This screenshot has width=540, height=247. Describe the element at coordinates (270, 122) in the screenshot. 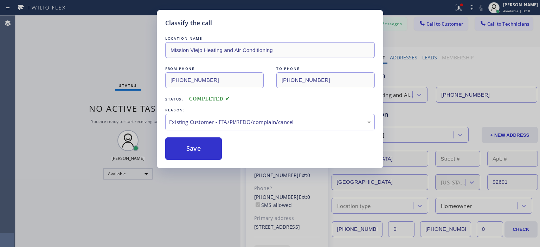

I see `div: Existing Customer - ETA/PI/REDO/complain/cancel` at that location.